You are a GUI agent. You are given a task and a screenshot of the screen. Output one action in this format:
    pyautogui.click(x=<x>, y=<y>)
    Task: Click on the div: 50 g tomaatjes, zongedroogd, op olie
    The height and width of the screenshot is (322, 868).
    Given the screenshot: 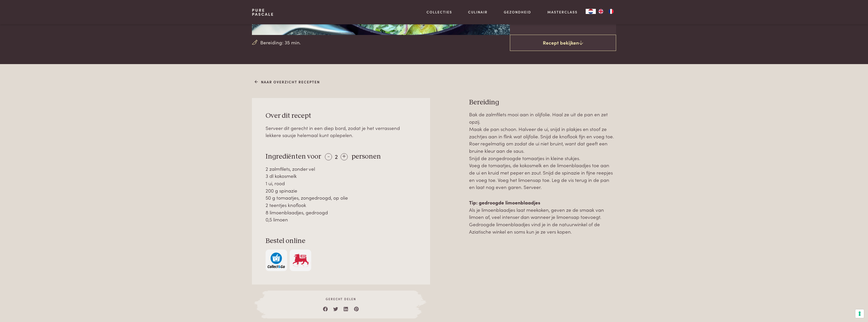 What is the action you would take?
    pyautogui.click(x=341, y=198)
    